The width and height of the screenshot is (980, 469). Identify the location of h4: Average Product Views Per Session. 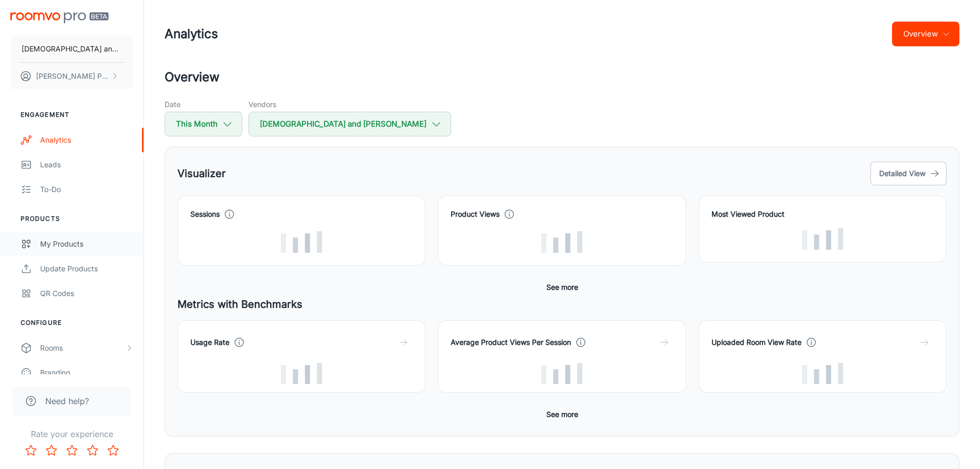
(511, 342).